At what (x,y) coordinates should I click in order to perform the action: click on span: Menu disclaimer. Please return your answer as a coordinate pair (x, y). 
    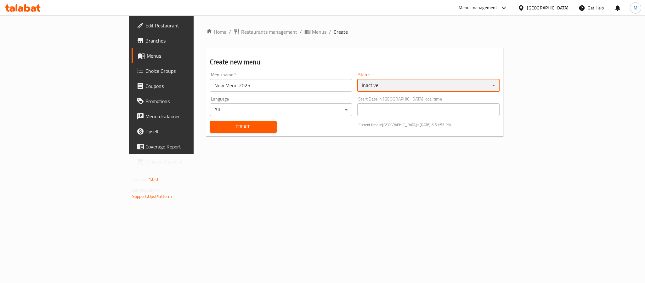
    Looking at the image, I should click on (188, 116).